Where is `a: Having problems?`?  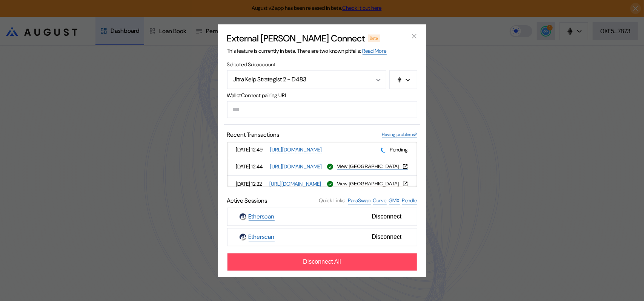 a: Having problems? is located at coordinates (399, 134).